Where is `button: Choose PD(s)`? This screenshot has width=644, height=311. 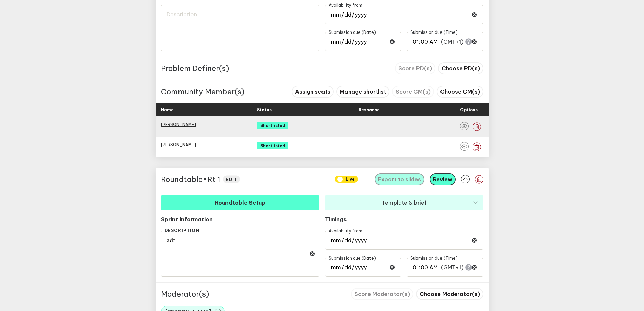
button: Choose PD(s) is located at coordinates (461, 68).